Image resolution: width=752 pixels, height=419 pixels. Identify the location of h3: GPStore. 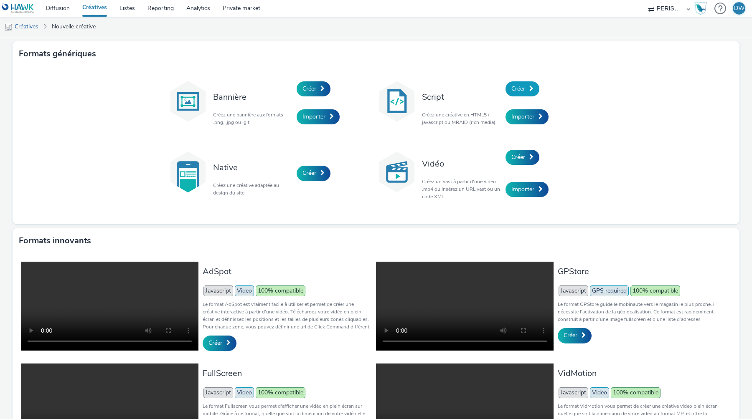
(642, 272).